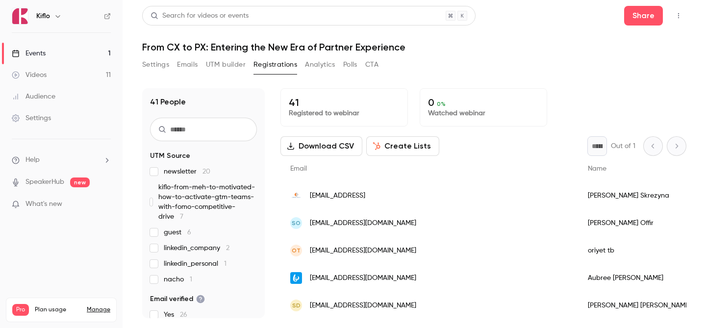 This screenshot has height=328, width=706. Describe the element at coordinates (178, 280) in the screenshot. I see `span: nacho` at that location.